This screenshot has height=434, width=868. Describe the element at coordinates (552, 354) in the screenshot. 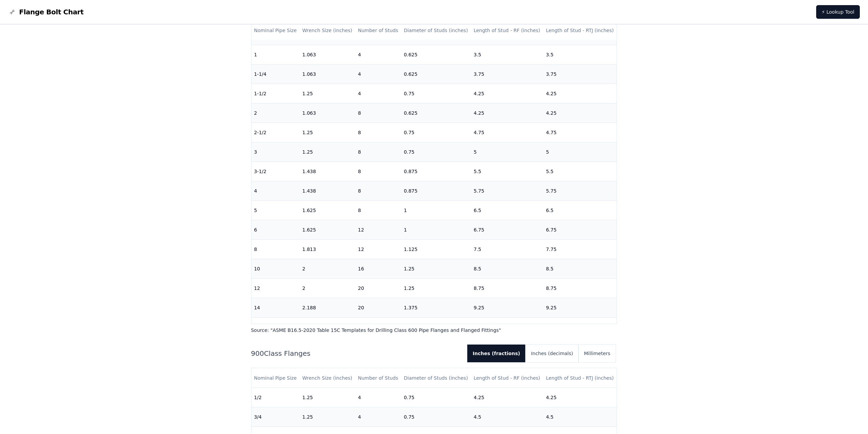

I see `button: Inches (decimals)` at that location.